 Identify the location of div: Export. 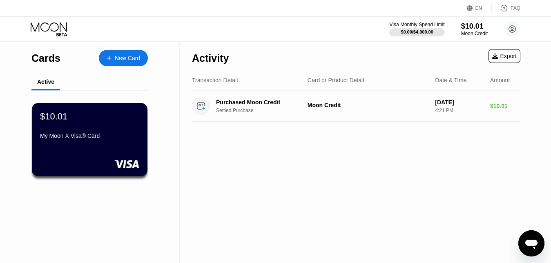
(505, 56).